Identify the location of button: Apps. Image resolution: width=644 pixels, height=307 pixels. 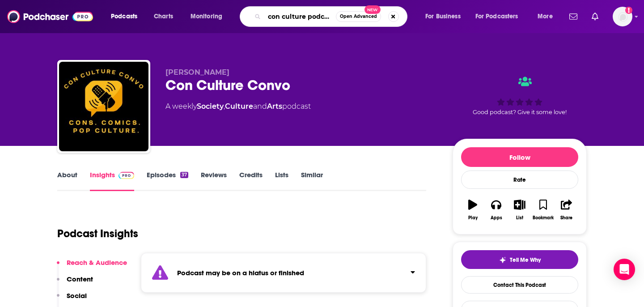
(496, 210).